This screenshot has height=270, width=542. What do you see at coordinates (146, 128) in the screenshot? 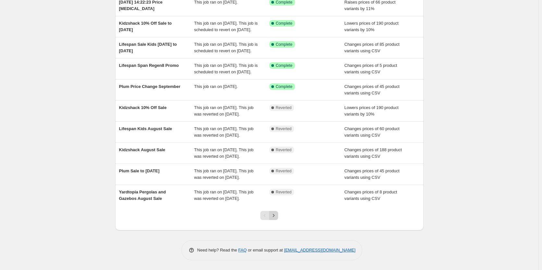
I see `span: Lifespan Kids August Sale` at bounding box center [146, 128].